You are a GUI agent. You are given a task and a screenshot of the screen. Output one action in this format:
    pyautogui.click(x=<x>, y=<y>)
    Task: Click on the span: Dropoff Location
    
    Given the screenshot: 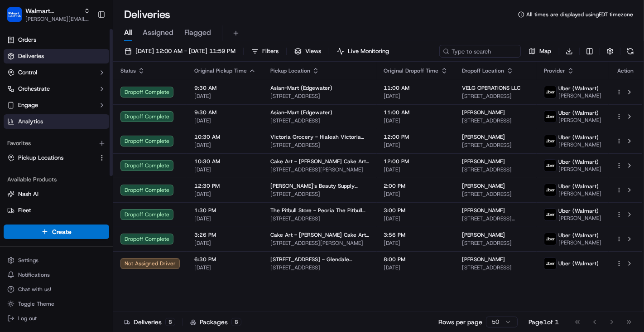 What is the action you would take?
    pyautogui.click(x=483, y=71)
    